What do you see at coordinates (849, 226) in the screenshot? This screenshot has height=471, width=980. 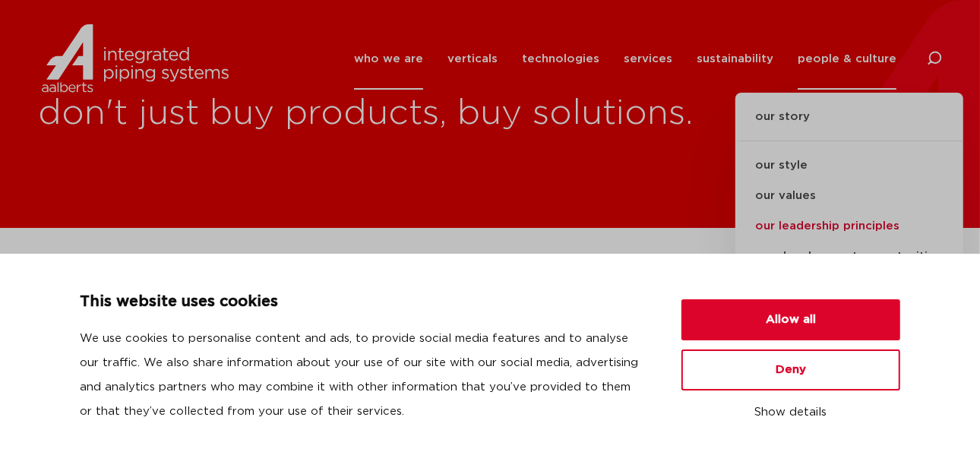 I see `a: our leadership principles` at bounding box center [849, 226].